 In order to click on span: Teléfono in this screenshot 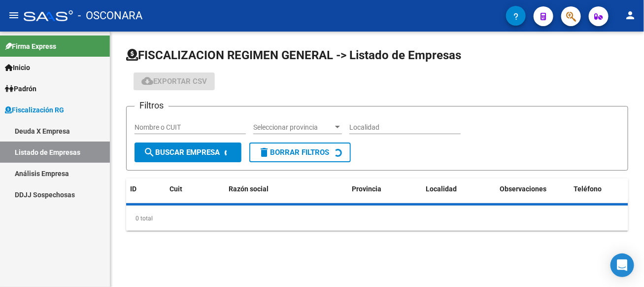, I will do `click(588, 189)`.